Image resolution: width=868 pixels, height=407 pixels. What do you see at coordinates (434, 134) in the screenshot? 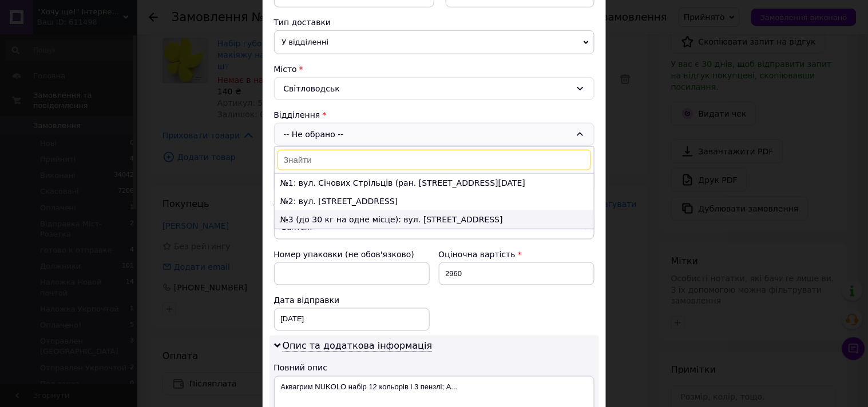
I see `div: -- Не обрано --` at bounding box center [434, 134].